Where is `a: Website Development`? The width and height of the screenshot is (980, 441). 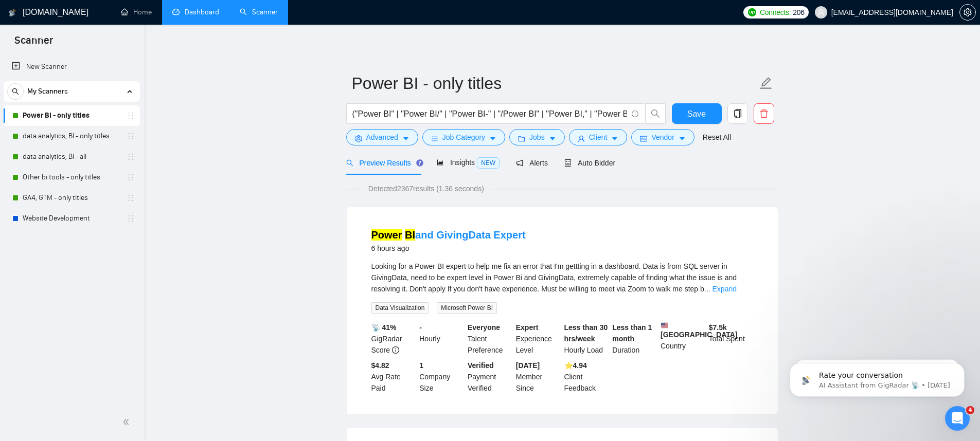
a: Website Development is located at coordinates (71, 219).